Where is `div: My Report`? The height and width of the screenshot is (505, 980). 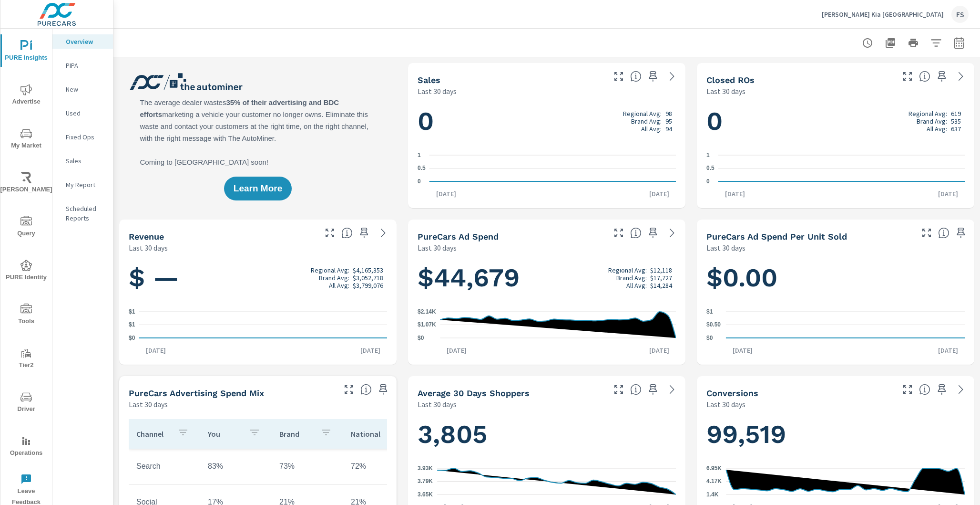 div: My Report is located at coordinates (82, 185).